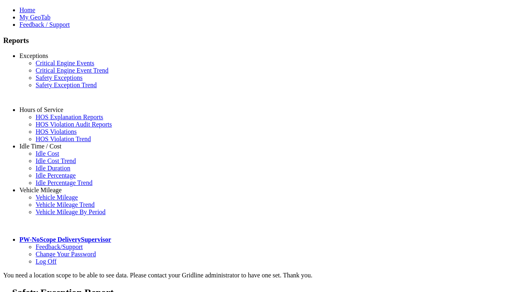 Image resolution: width=518 pixels, height=292 pixels. What do you see at coordinates (56, 160) in the screenshot?
I see `a: Idle Cost Trend` at bounding box center [56, 160].